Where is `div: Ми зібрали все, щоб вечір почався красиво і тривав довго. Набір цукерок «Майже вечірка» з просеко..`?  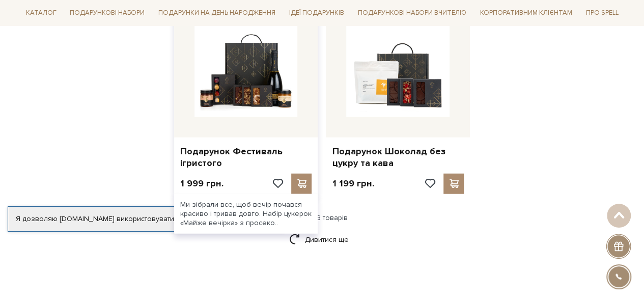
div: Ми зібрали все, щоб вечір почався красиво і тривав довго. Набір цукерок «Майже вечірка» з просеко.. is located at coordinates (246, 214).